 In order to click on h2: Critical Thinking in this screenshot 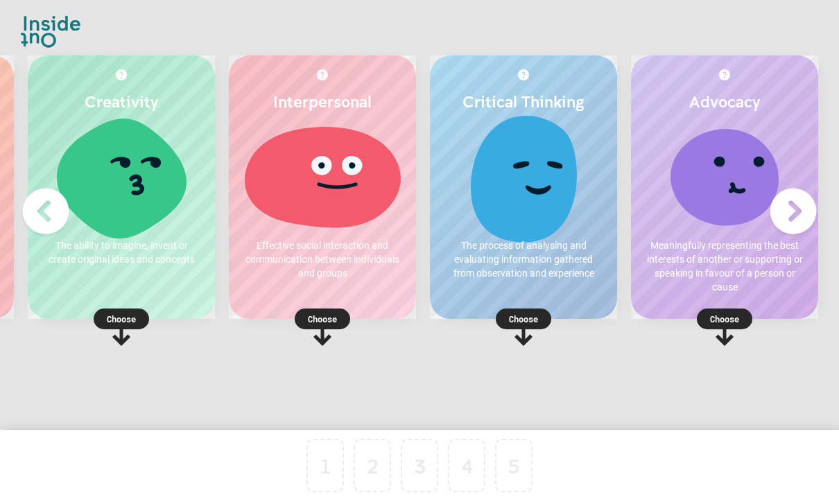, I will do `click(524, 101)`.